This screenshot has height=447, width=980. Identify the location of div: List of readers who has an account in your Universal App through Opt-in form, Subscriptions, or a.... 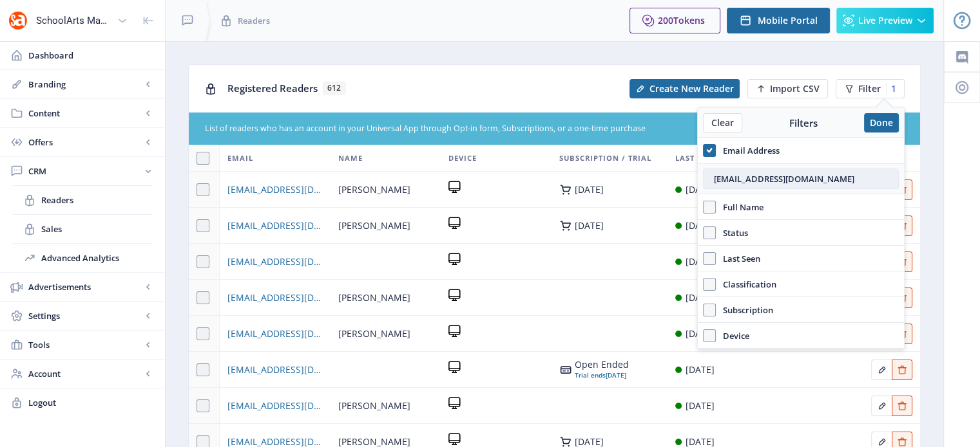
(516, 129).